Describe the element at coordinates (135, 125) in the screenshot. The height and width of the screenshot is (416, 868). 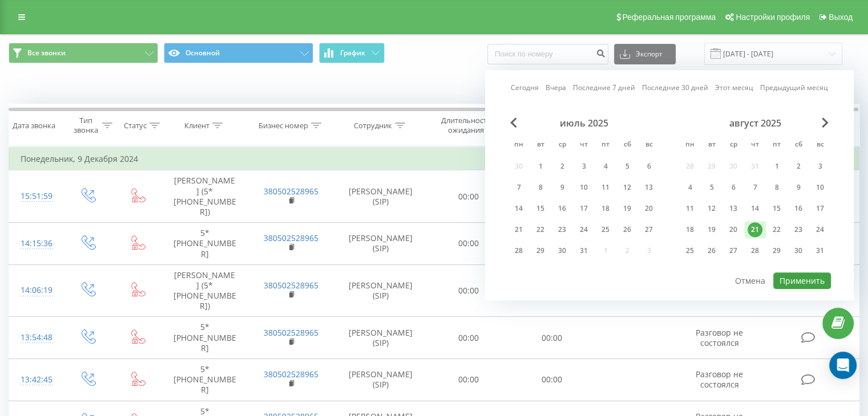
I see `div: Статус` at that location.